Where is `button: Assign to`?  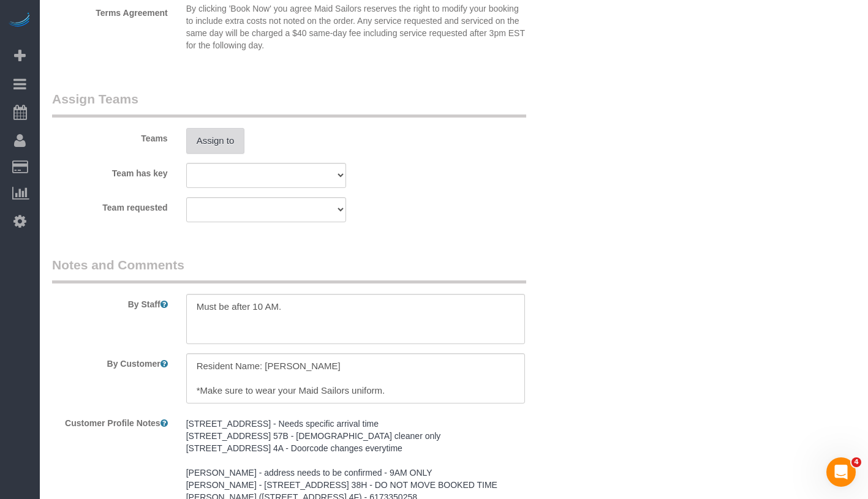
button: Assign to is located at coordinates (215, 141).